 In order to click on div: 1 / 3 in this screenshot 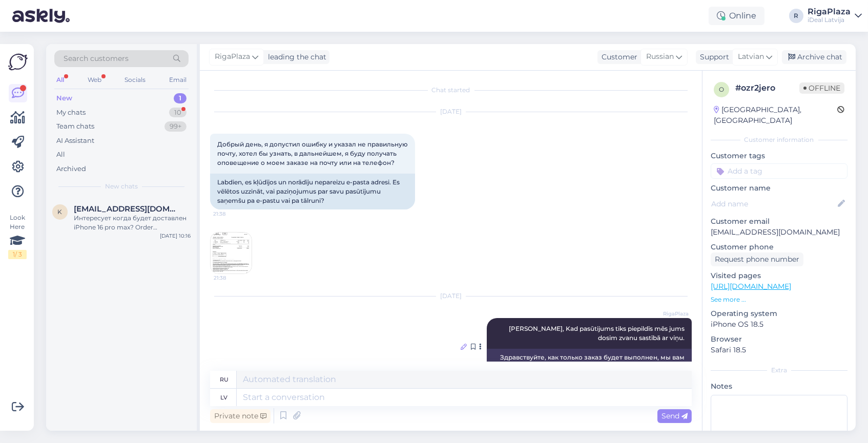, I will do `click(18, 255)`.